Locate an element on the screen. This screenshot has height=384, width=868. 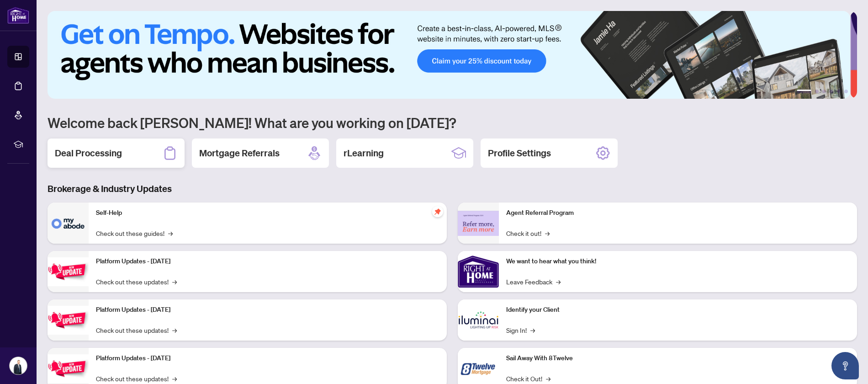
button: 4 is located at coordinates (831, 91).